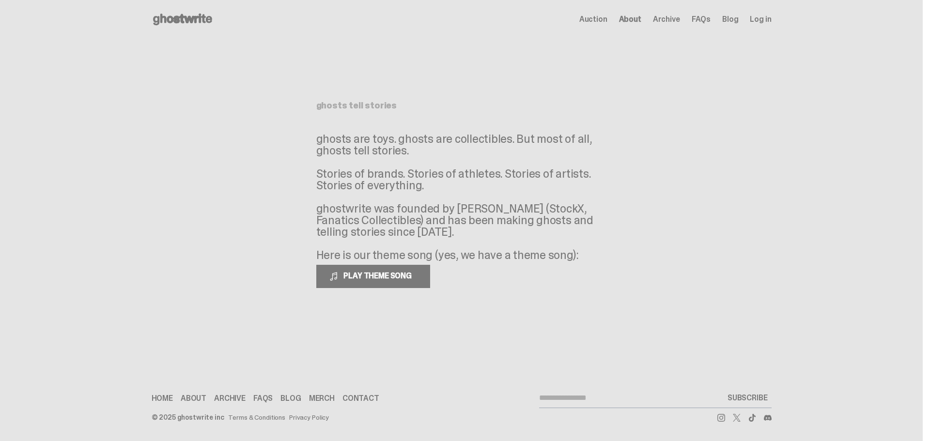  Describe the element at coordinates (701, 19) in the screenshot. I see `span: FAQs` at that location.